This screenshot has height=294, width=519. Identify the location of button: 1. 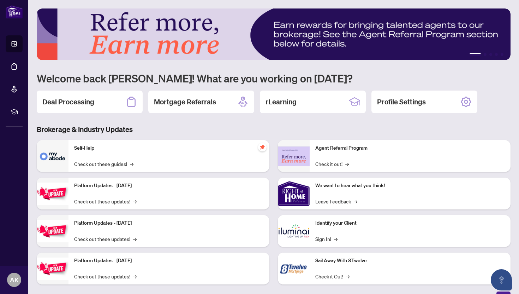
(476, 54).